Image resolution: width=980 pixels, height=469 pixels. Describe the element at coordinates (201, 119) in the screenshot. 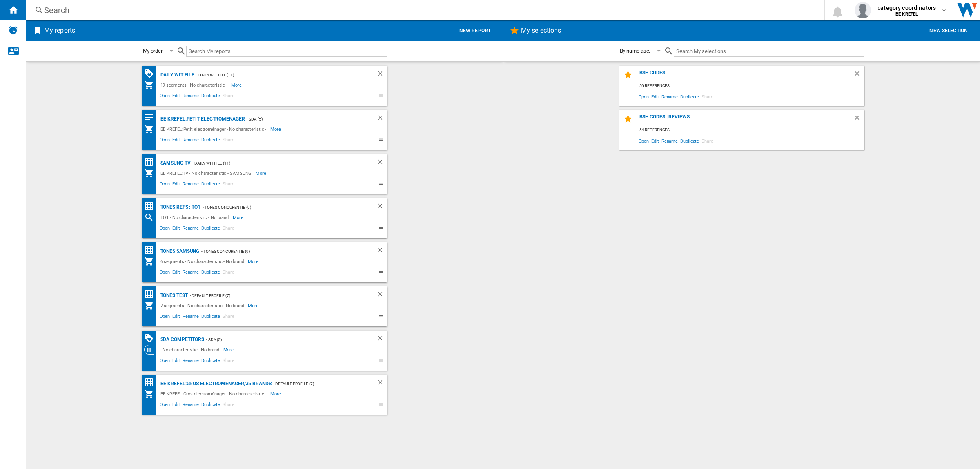

I see `div: BE KREFEL:Petit electromenager` at that location.